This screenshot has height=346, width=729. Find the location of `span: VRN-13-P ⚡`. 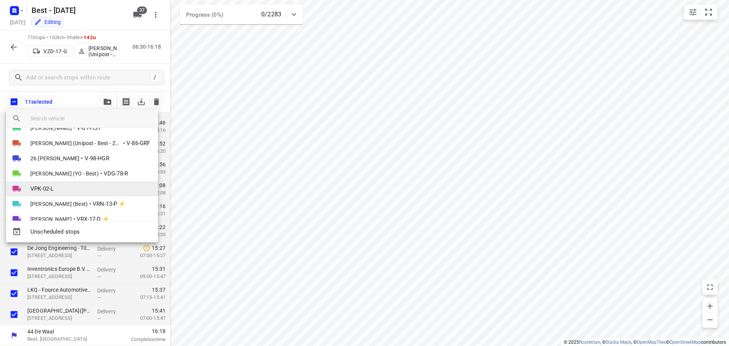

span: VRN-13-P ⚡ is located at coordinates (109, 204).